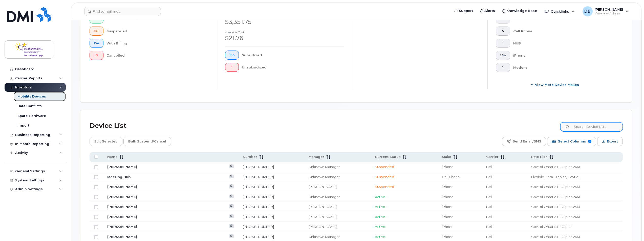 The image size is (644, 241). I want to click on button: Edit Selected, so click(106, 142).